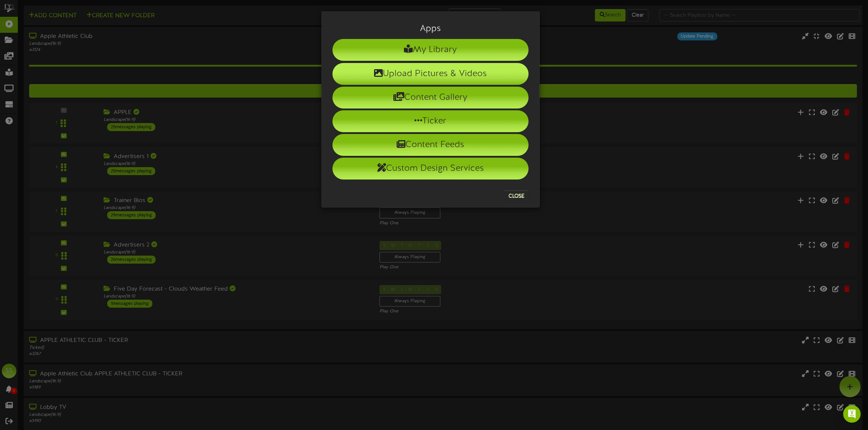 The image size is (868, 430). What do you see at coordinates (516, 196) in the screenshot?
I see `button: Close` at bounding box center [516, 196].